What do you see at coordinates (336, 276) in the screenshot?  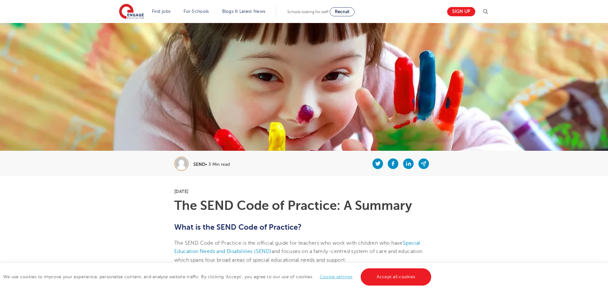 I see `a: Cookie settings` at bounding box center [336, 276].